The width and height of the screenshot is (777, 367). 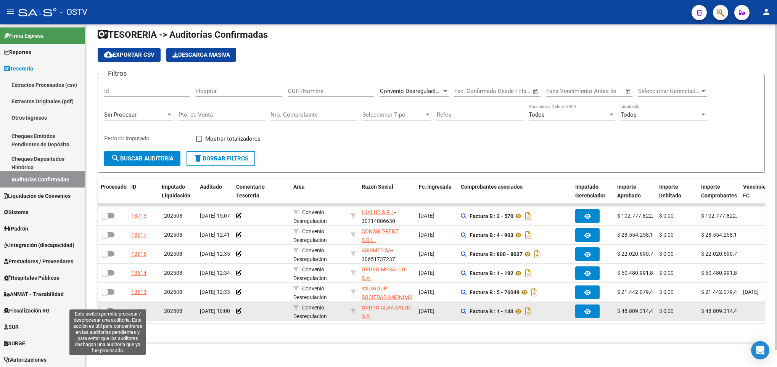 I want to click on datatable-header-cell: Importe Comprobantes, so click(x=719, y=192).